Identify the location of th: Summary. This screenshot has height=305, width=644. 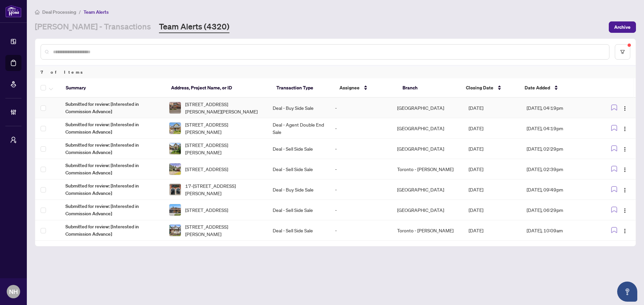
(113, 88).